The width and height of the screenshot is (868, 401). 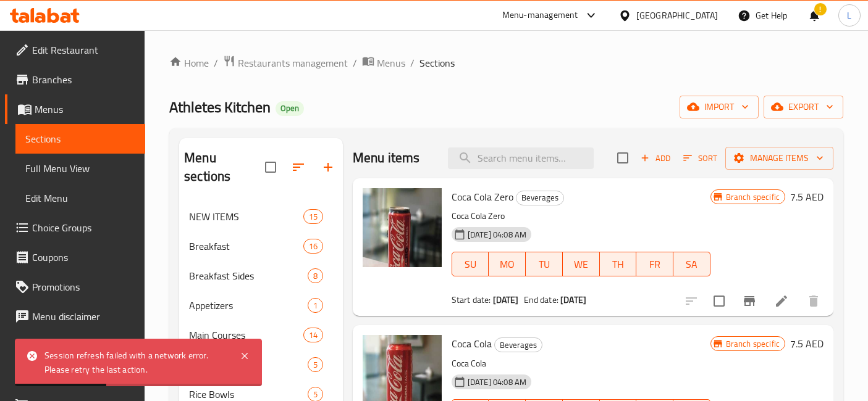 I want to click on h2: Menu sections, so click(x=225, y=167).